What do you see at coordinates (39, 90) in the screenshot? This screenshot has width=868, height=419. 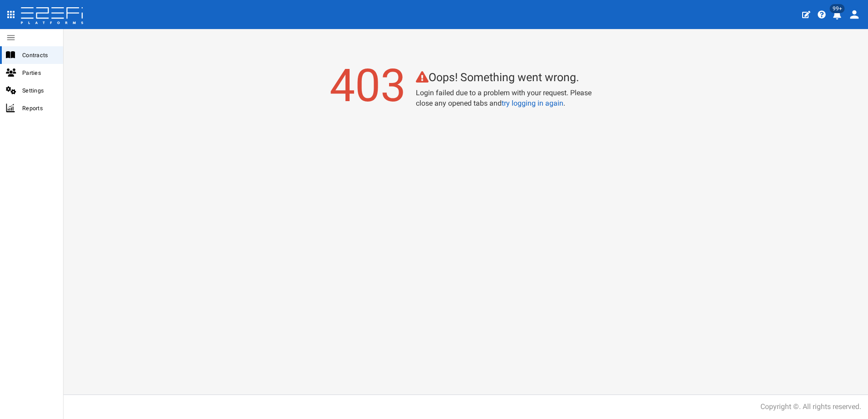 I see `span: Settings` at bounding box center [39, 90].